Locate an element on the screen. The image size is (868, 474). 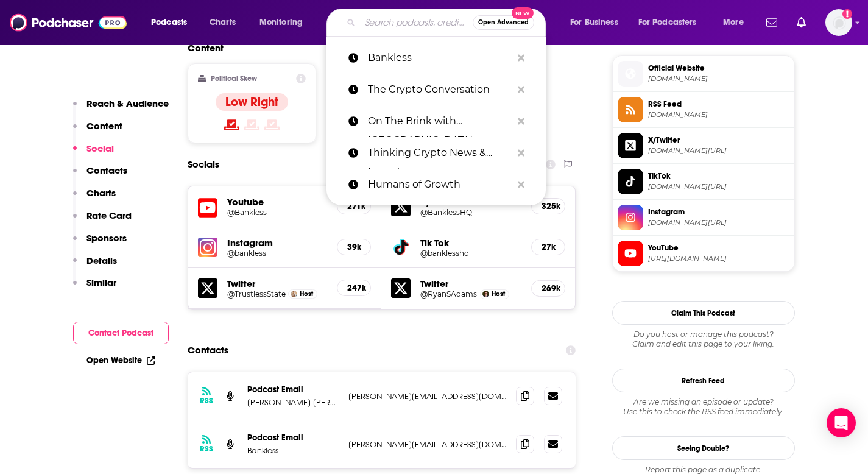
p: Contacts is located at coordinates (107, 170).